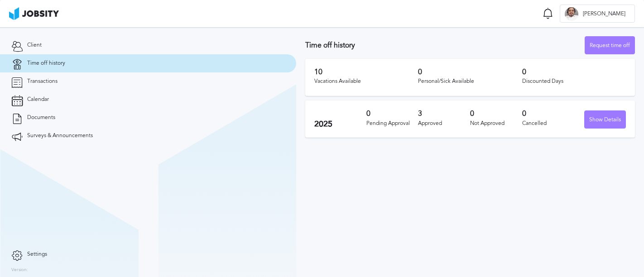 The height and width of the screenshot is (277, 644). Describe the element at coordinates (548, 123) in the screenshot. I see `div: Cancelled` at that location.